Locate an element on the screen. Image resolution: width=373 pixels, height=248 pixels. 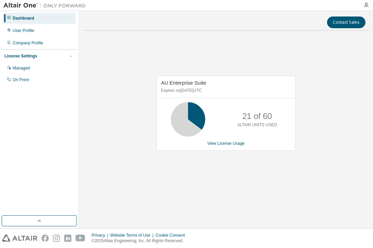
button: Contact Sales is located at coordinates (346, 22).